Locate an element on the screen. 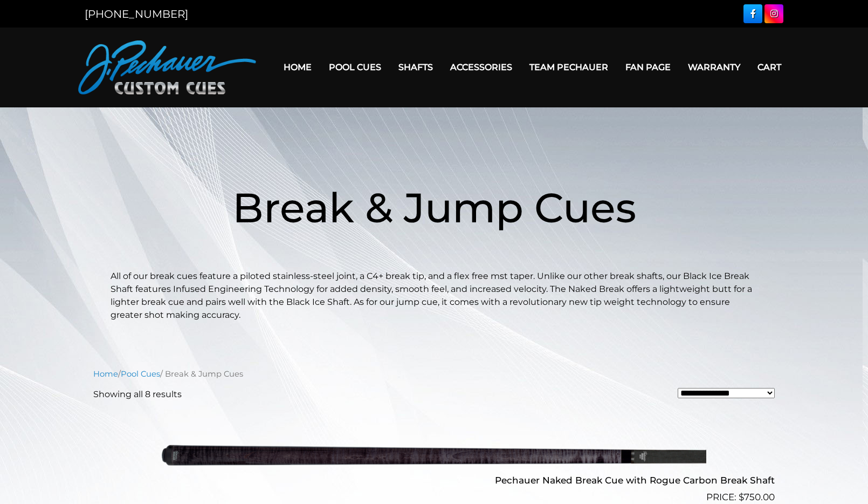 The height and width of the screenshot is (504, 868). img: Pechauer Custom Cues is located at coordinates (167, 68).